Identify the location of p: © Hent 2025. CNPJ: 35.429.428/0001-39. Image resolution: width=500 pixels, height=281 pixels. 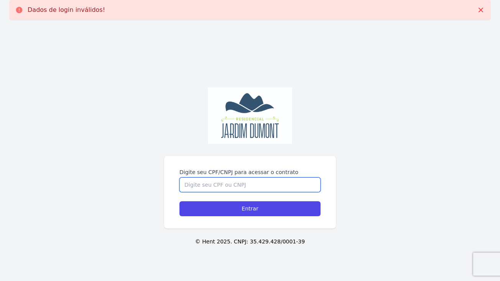
(250, 242).